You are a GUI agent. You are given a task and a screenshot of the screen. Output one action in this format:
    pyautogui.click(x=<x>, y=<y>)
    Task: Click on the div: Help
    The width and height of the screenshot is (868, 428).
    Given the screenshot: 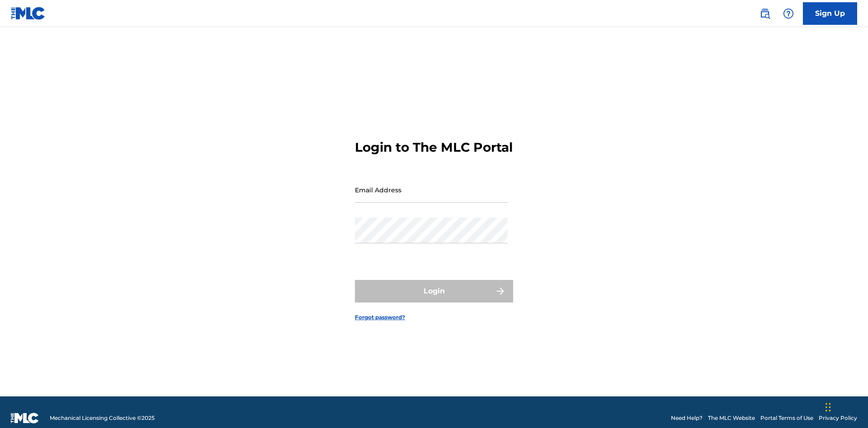 What is the action you would take?
    pyautogui.click(x=788, y=13)
    